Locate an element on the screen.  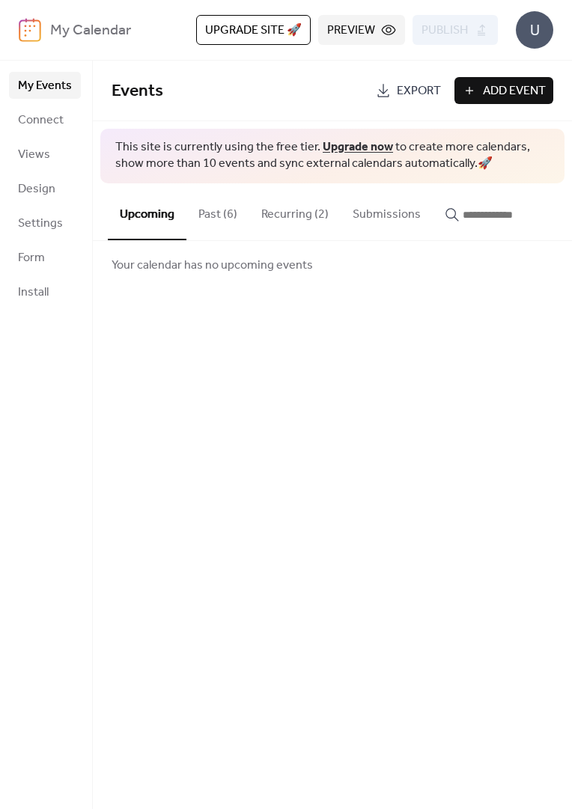
b: My Calendar is located at coordinates (91, 31).